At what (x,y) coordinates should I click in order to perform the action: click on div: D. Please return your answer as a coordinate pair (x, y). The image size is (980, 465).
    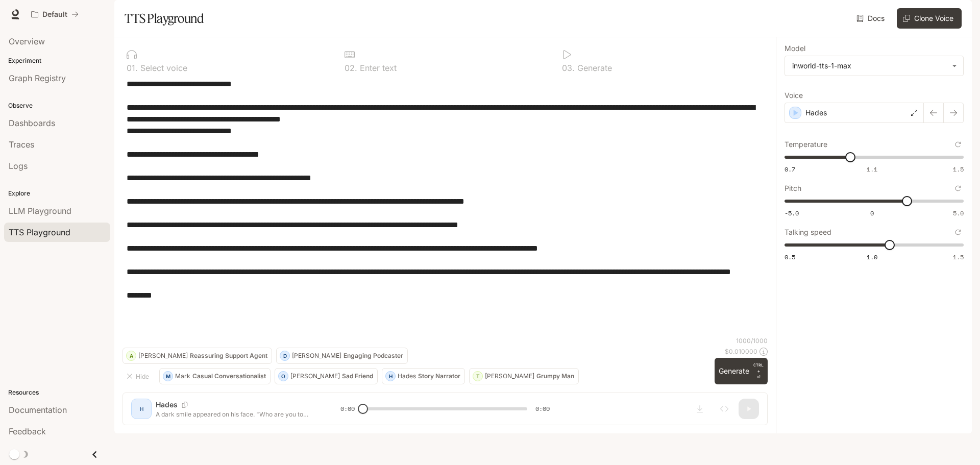
    Looking at the image, I should click on (285, 356).